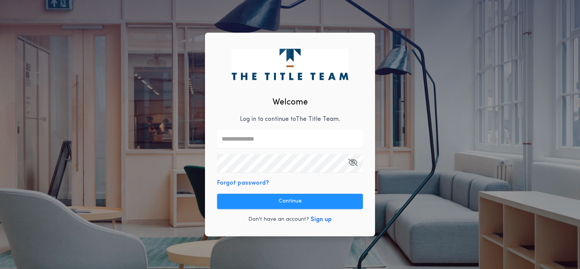 The width and height of the screenshot is (580, 269). I want to click on p: Don't have an account?, so click(279, 219).